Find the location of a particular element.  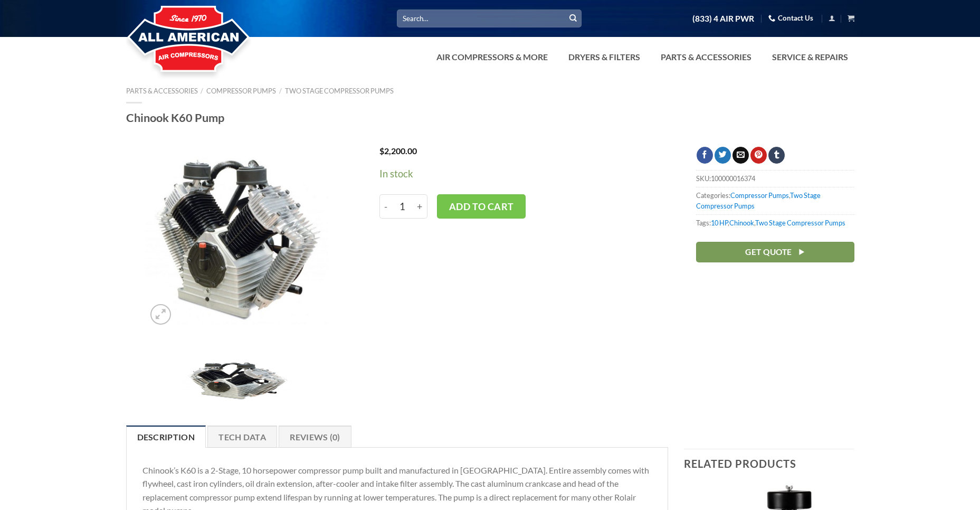

span: Categories: , is located at coordinates (775, 200).